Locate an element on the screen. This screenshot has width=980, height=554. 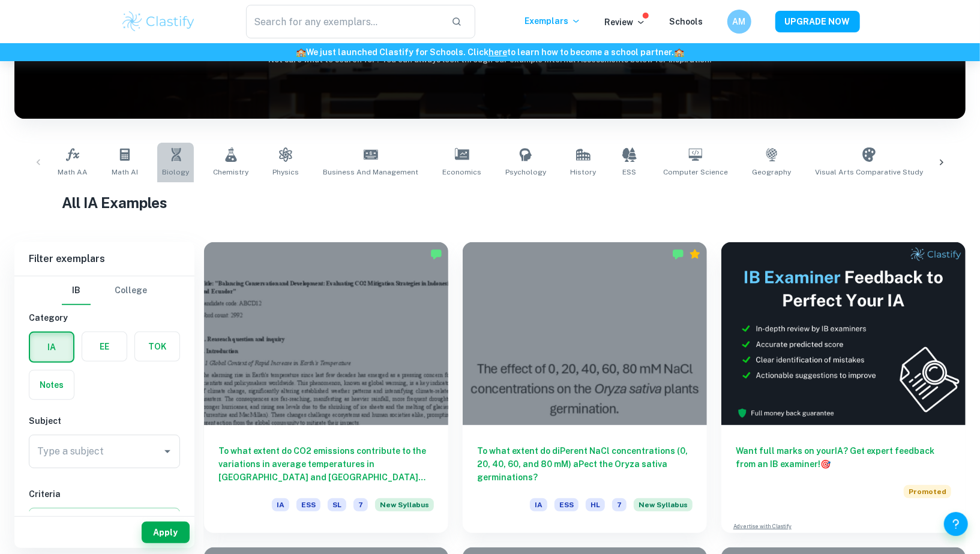
p: Review is located at coordinates (626, 22).